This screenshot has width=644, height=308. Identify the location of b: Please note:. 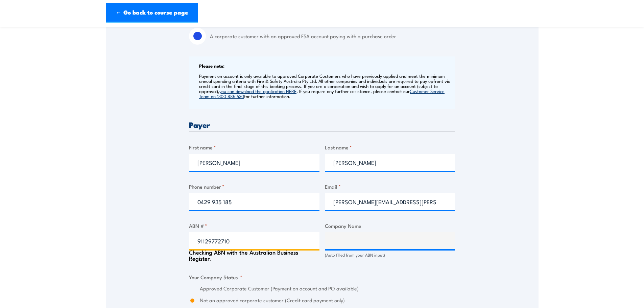
(212, 66).